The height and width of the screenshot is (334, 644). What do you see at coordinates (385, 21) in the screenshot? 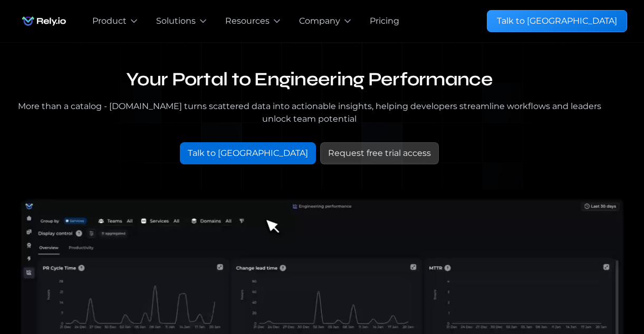
I see `div: Pricing` at bounding box center [385, 21].